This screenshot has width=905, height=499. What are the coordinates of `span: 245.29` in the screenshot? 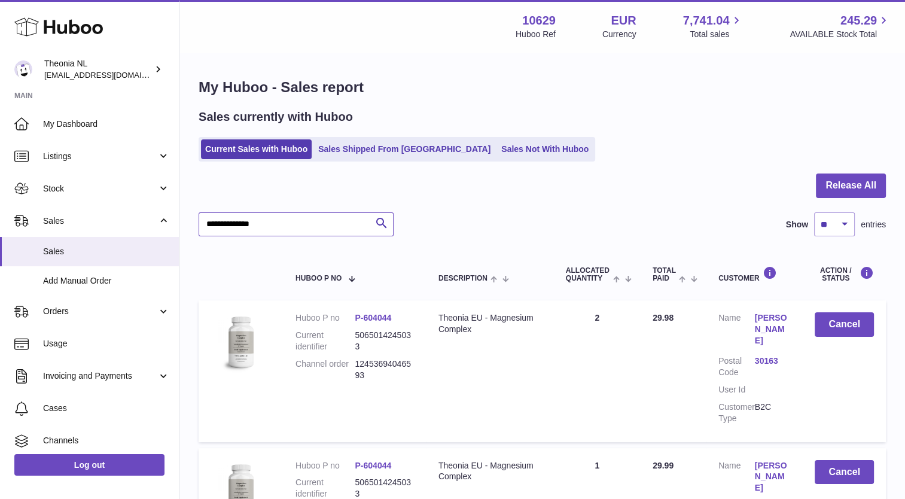 It's located at (859, 20).